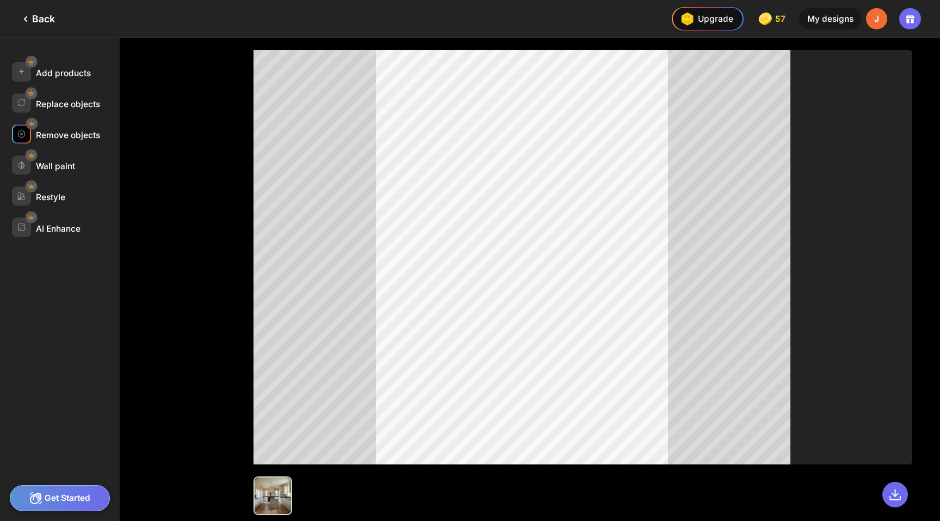 The width and height of the screenshot is (940, 521). I want to click on span: 57, so click(782, 19).